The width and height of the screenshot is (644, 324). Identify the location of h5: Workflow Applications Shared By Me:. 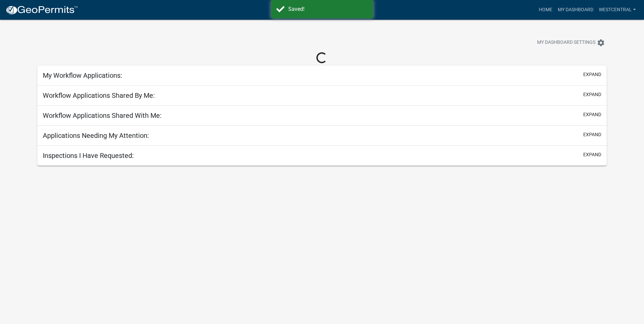
(99, 95).